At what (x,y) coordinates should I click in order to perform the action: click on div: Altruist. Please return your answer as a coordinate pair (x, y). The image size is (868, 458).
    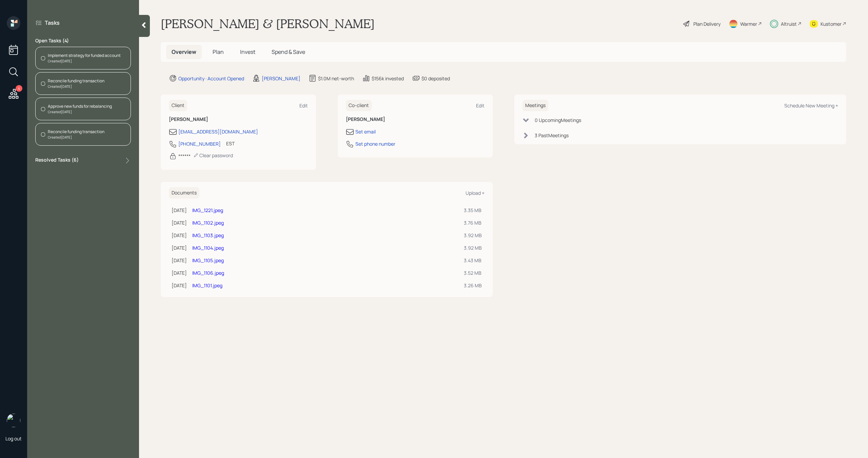
    Looking at the image, I should click on (789, 24).